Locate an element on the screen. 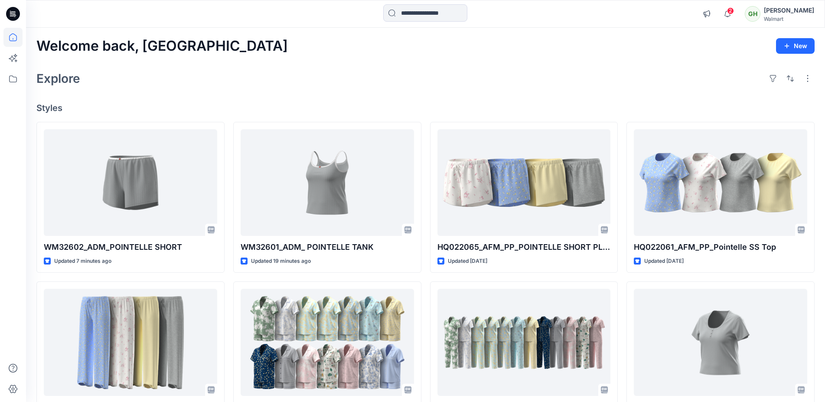 The image size is (825, 402). a: HQ022061_AFM_PP_Pointelle SS Top is located at coordinates (720, 183).